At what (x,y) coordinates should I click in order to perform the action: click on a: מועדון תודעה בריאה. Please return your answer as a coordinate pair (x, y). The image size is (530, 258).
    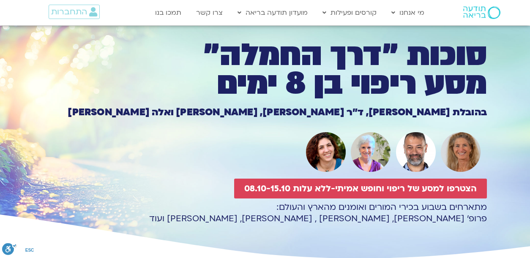
    Looking at the image, I should click on (273, 13).